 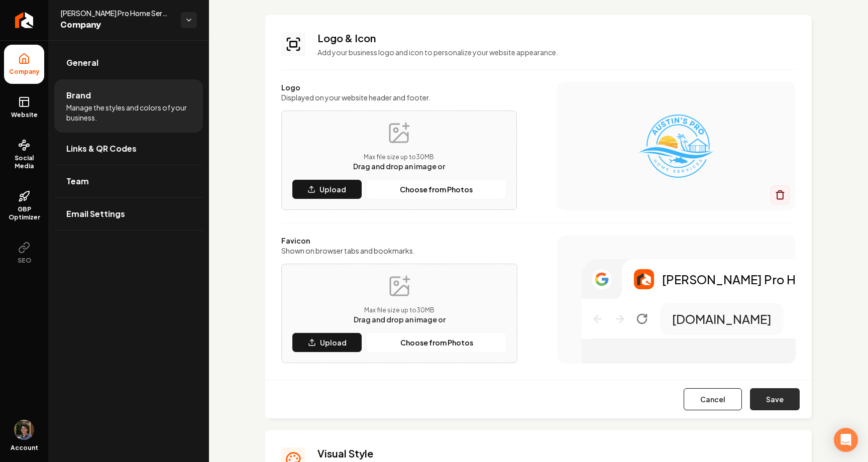 What do you see at coordinates (129, 149) in the screenshot?
I see `a: Links & QR Codes` at bounding box center [129, 149].